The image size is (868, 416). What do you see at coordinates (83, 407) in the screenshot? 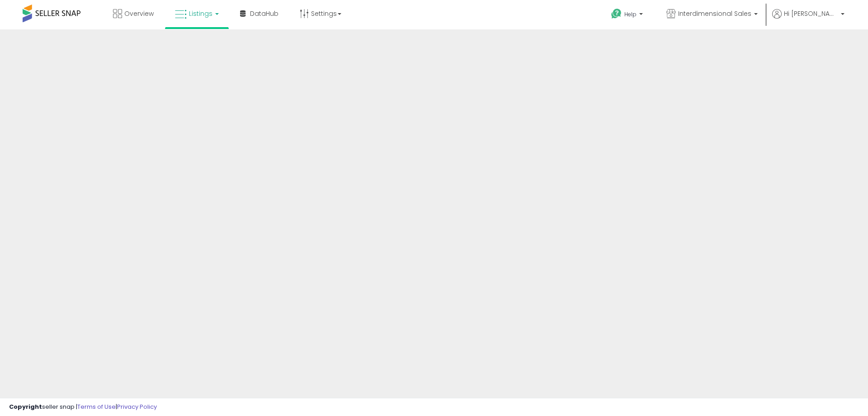
I see `div: seller snap | |` at bounding box center [83, 407].